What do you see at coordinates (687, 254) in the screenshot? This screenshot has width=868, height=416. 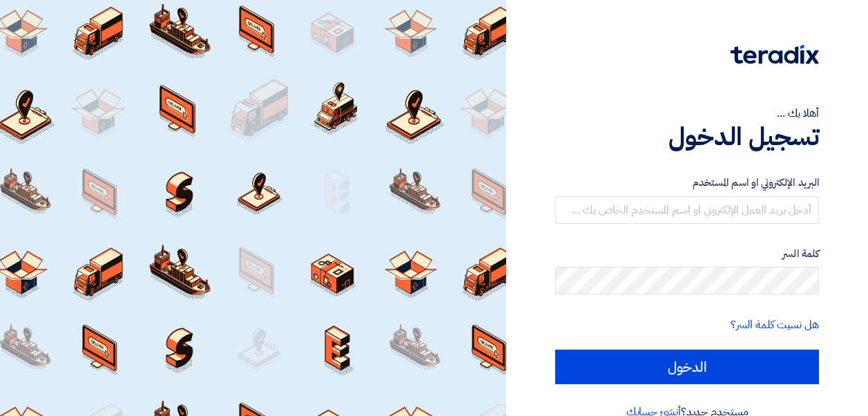 I see `label: كلمة السر` at bounding box center [687, 254].